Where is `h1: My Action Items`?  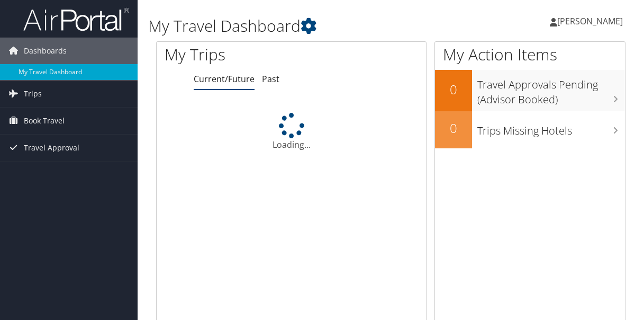 h1: My Action Items is located at coordinates (529, 54).